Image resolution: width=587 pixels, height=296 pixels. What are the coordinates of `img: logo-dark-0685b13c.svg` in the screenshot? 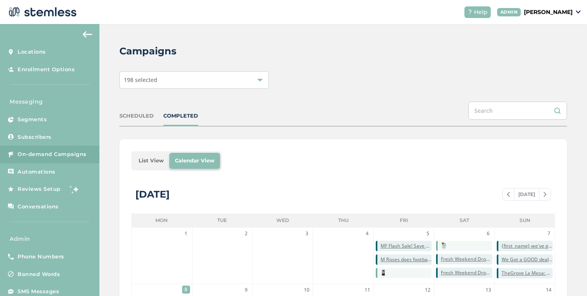 It's located at (42, 12).